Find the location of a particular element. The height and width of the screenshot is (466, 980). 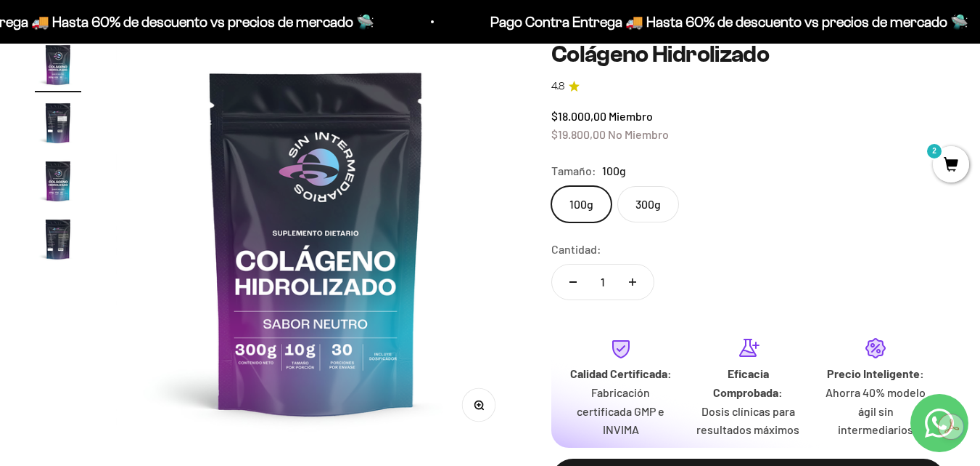

p: Dosis clínicas para resultados máximos is located at coordinates (749, 420).